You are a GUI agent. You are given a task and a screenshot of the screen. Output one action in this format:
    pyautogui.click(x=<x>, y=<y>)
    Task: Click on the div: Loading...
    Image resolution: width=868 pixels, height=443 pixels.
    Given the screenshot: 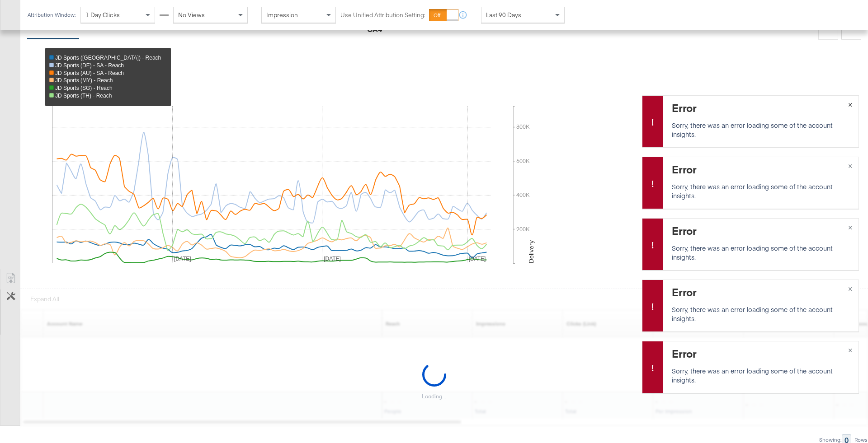 What is the action you would take?
    pyautogui.click(x=434, y=397)
    